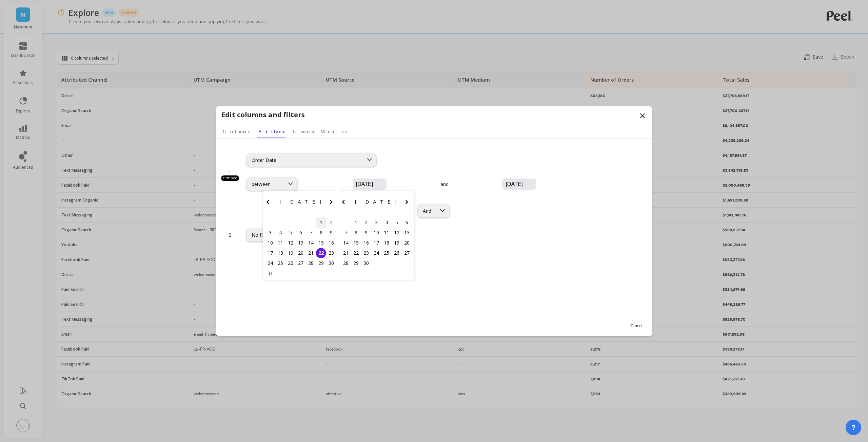  I want to click on div: Choose Monday, September 8th, 2025, so click(356, 233).